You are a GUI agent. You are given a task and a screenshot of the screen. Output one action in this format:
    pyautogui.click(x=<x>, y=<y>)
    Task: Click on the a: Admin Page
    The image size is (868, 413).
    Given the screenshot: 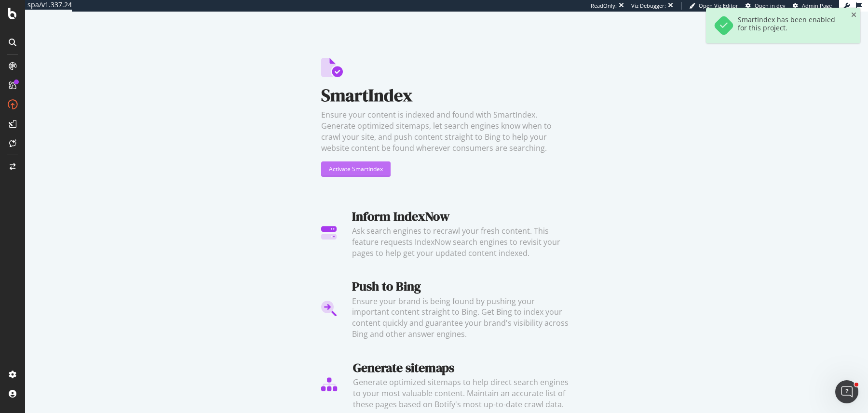 What is the action you would take?
    pyautogui.click(x=812, y=6)
    